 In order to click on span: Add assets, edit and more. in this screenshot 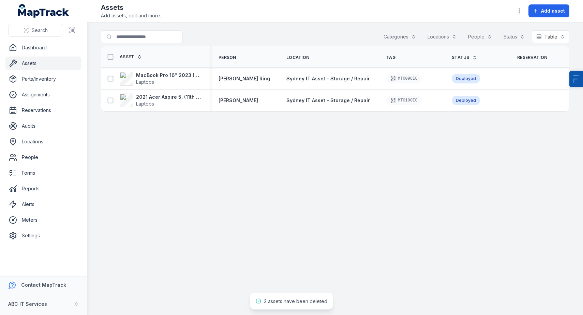, I will do `click(131, 16)`.